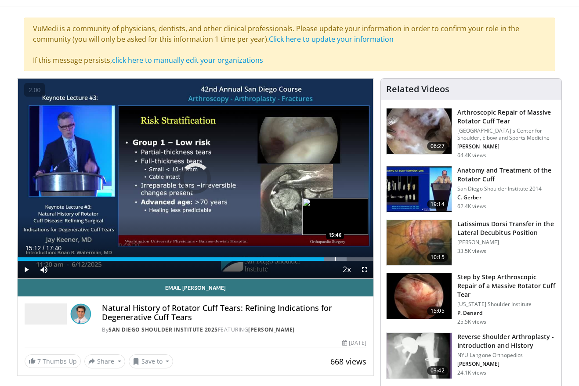  I want to click on a: 03:42 Reverse Shoulder Arthroplasty - Introduction and History NYU Langone Orthopedics [PERSON_NA..., so click(471, 356).